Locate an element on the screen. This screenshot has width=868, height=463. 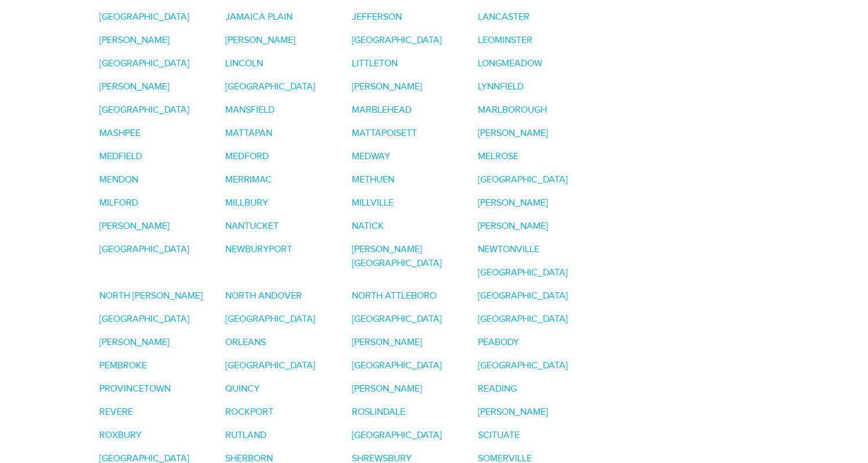
a: JAMAICA PLAIN is located at coordinates (259, 17).